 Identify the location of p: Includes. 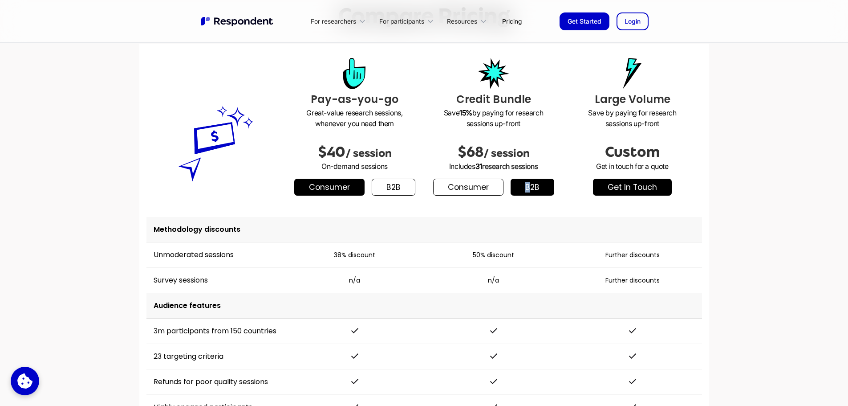
(494, 166).